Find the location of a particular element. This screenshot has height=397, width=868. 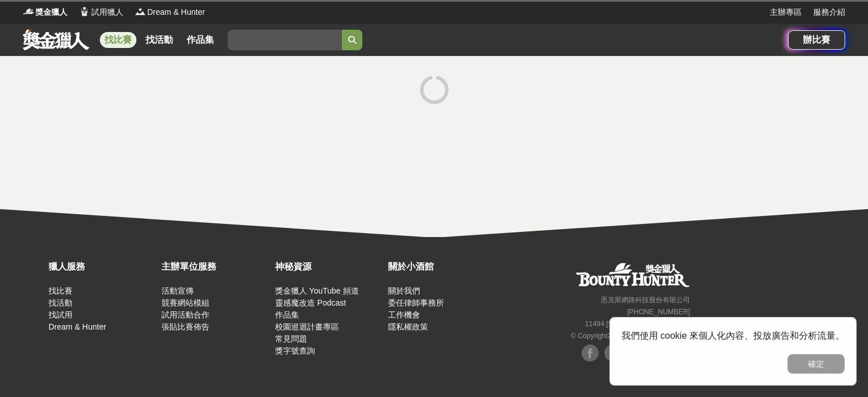

span: Dream & Hunter is located at coordinates (175, 12).